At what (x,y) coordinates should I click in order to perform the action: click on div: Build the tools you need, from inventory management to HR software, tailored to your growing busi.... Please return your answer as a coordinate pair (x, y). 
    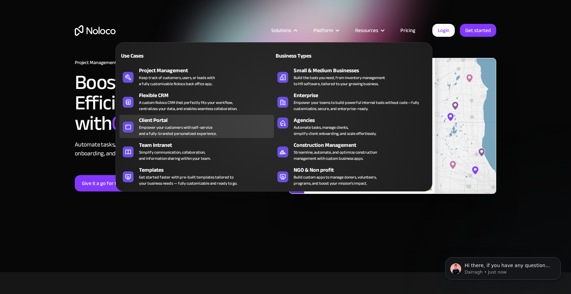
    Looking at the image, I should click on (339, 81).